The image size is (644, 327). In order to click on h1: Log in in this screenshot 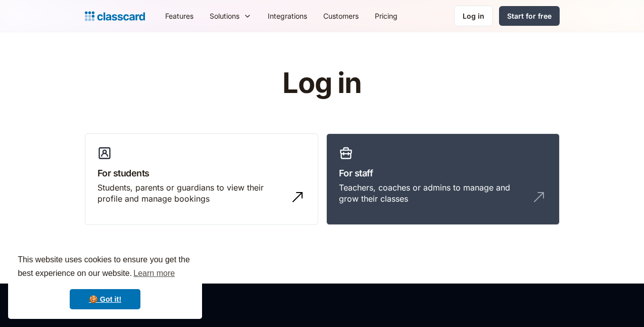, I will do `click(322, 83)`.